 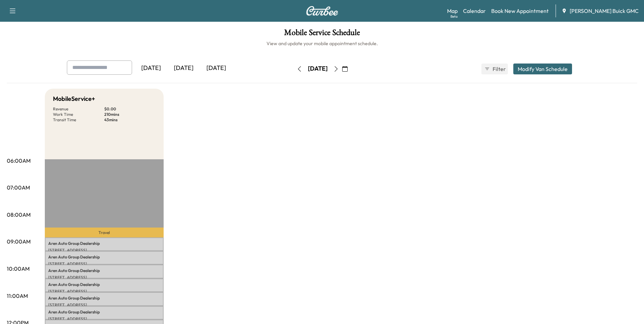 What do you see at coordinates (19, 161) in the screenshot?
I see `p: 06:00AM` at bounding box center [19, 161].